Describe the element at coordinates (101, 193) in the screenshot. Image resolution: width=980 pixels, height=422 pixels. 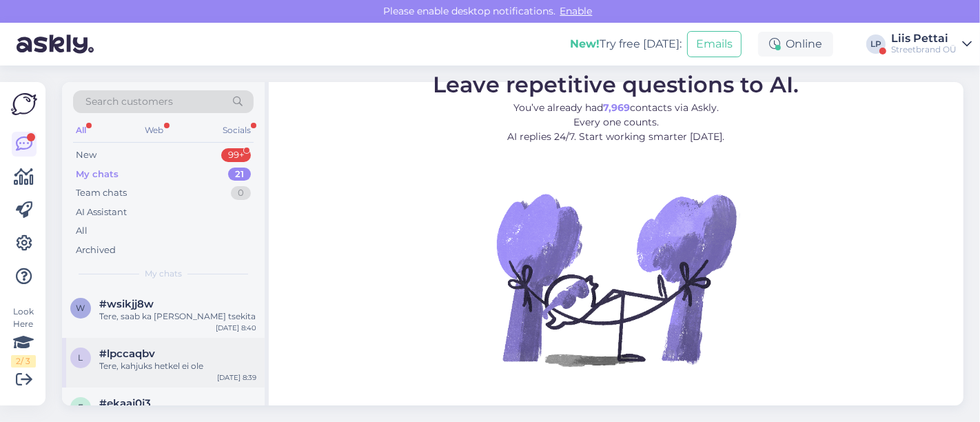
I see `div: Team chats` at that location.